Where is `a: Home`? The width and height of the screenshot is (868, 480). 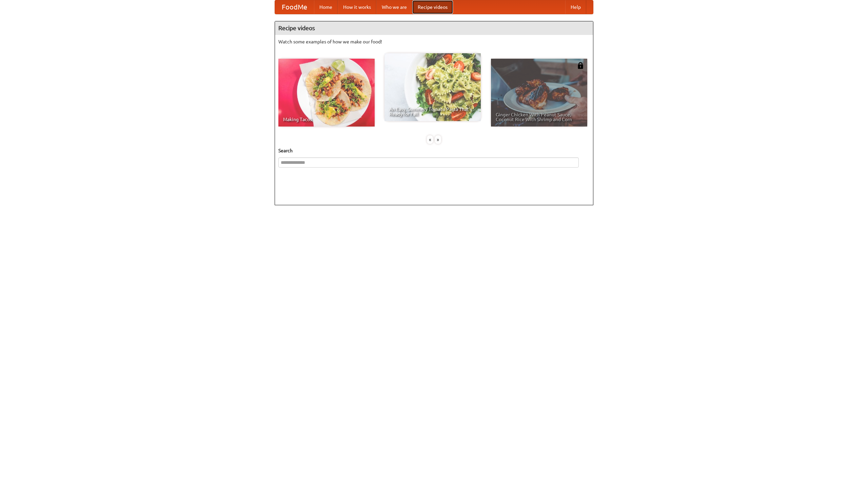
a: Home is located at coordinates (326, 7).